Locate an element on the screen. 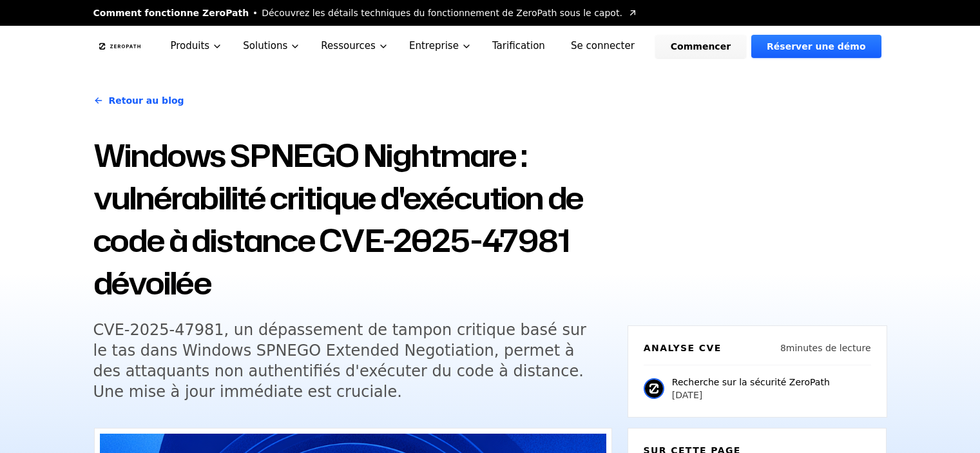  font: Ressources is located at coordinates (348, 46).